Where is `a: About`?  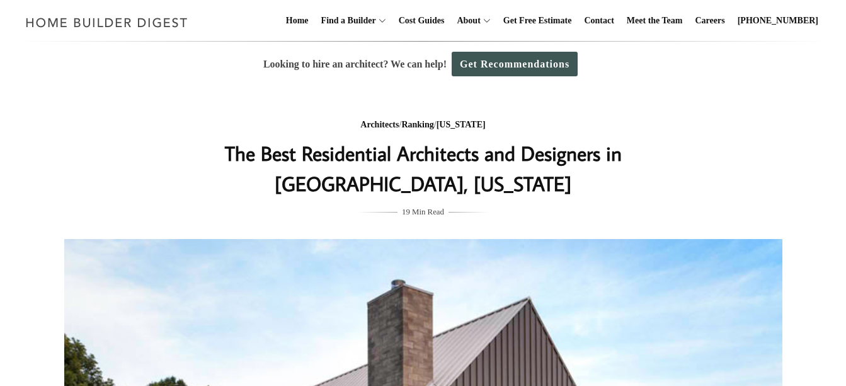 a: About is located at coordinates (466, 21).